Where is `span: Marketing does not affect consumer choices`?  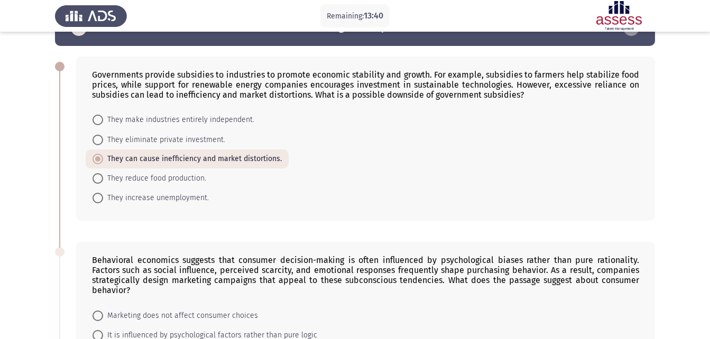
span: Marketing does not affect consumer choices is located at coordinates (180, 316).